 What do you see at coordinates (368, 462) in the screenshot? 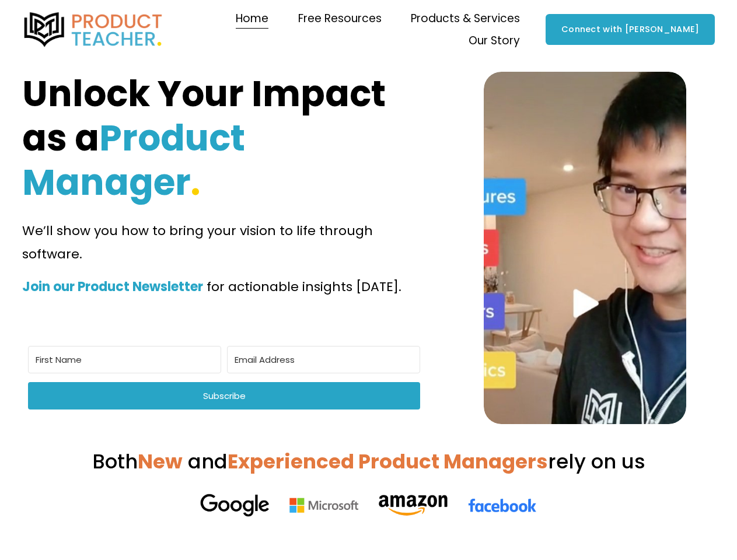
I see `h3: Both rely on us` at bounding box center [368, 462].